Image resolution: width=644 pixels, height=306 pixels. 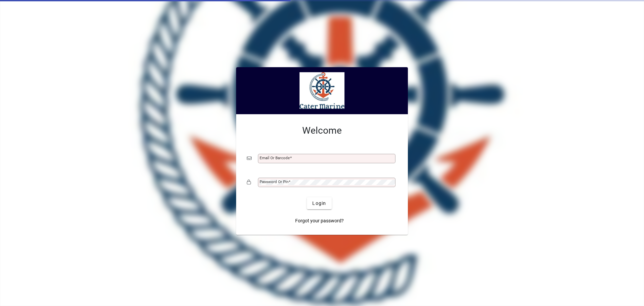 I want to click on a: Forgot your password?, so click(x=319, y=221).